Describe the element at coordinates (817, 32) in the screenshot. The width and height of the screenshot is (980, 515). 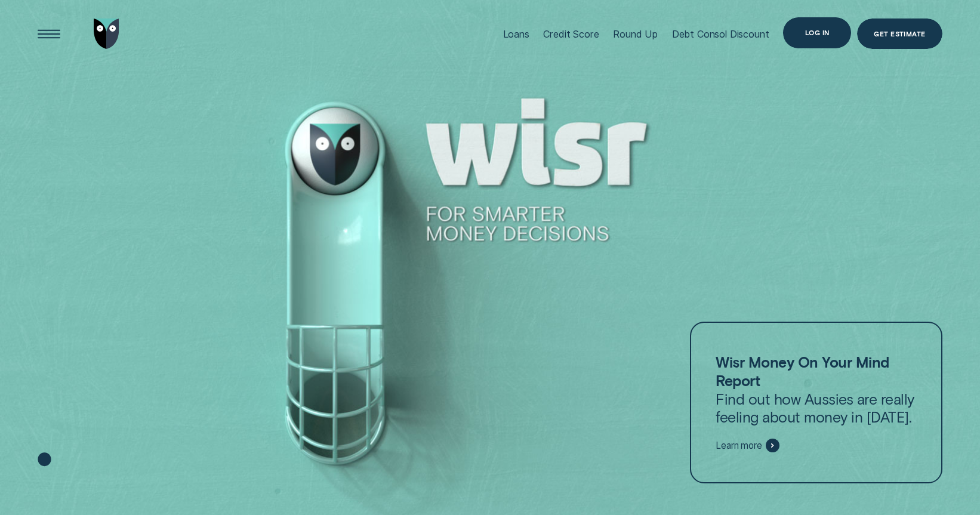
I see `button: Log in` at that location.